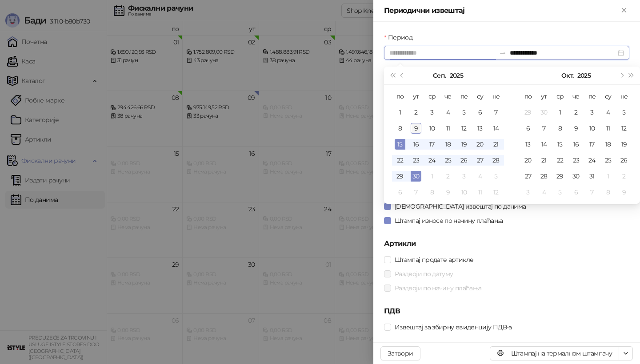 The width and height of the screenshot is (640, 364). I want to click on div: 22, so click(560, 160).